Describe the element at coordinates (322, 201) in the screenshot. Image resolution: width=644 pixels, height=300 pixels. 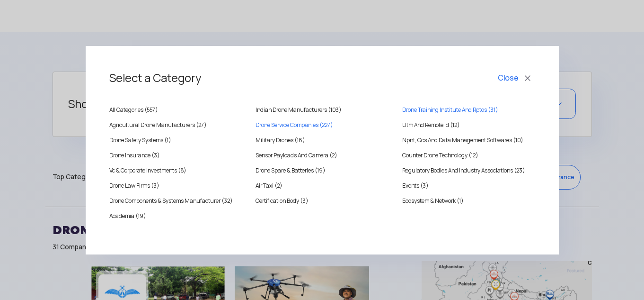
I see `a: Certification Body (3)` at that location.